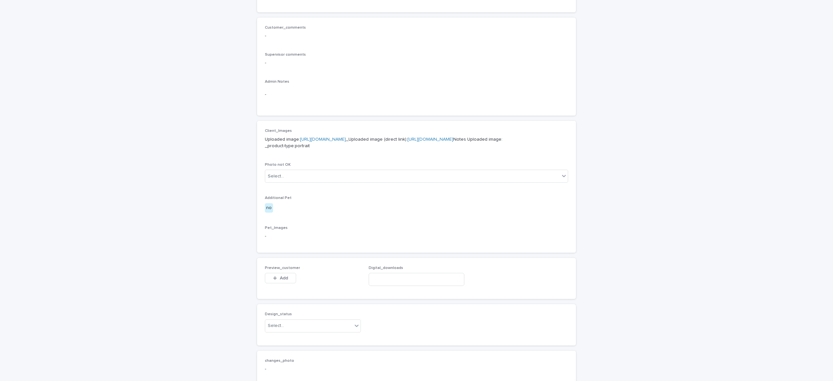  Describe the element at coordinates (282, 268) in the screenshot. I see `span: Preview_customer` at that location.